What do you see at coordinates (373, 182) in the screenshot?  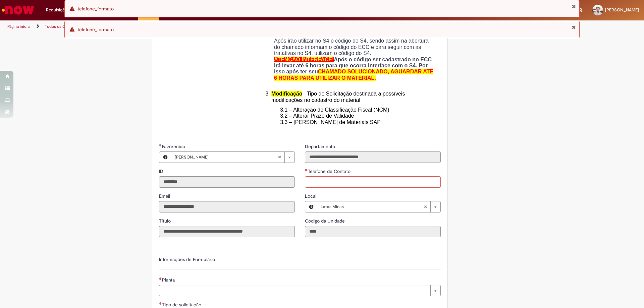 I see `input: Telefone de Contato` at bounding box center [373, 182].